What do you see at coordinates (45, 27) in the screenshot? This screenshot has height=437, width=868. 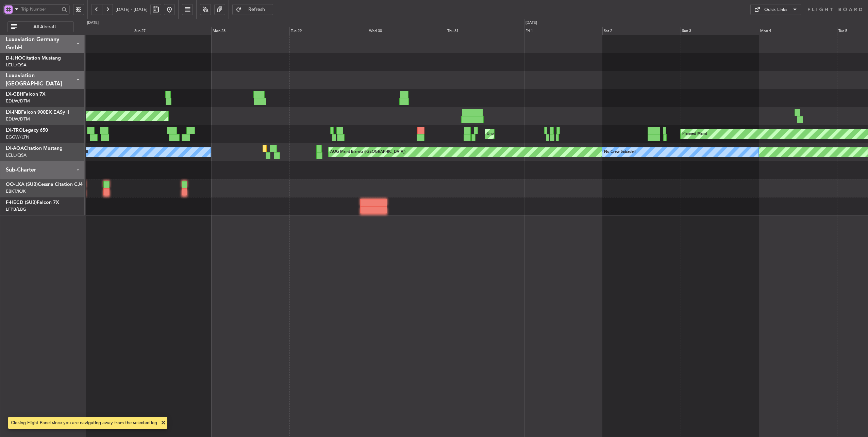 I see `span: All Aircraft` at bounding box center [45, 27].